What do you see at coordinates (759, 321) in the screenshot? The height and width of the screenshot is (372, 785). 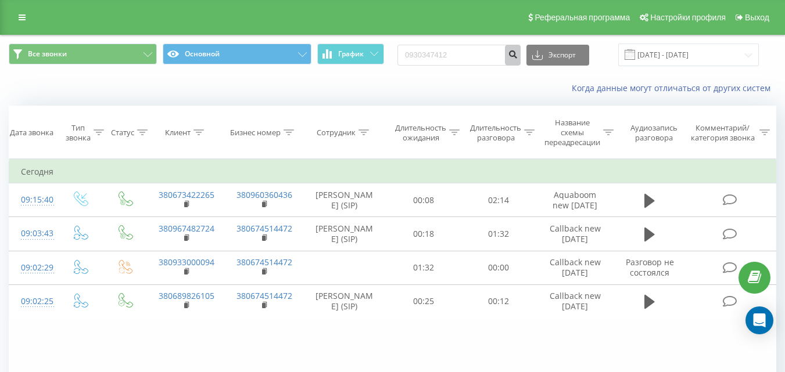 I see `div: Open Intercom Messenger` at bounding box center [759, 321].